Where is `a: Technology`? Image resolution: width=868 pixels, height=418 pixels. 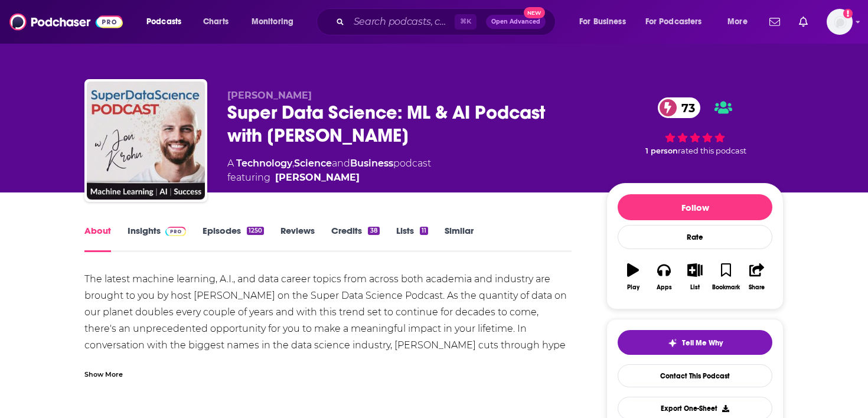
a: Technology is located at coordinates (264, 163).